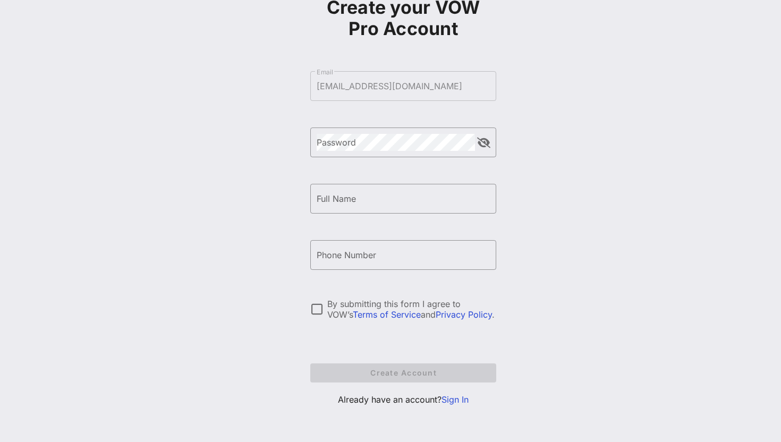 This screenshot has height=442, width=781. What do you see at coordinates (403, 399) in the screenshot?
I see `p: Already have an account?` at bounding box center [403, 399].